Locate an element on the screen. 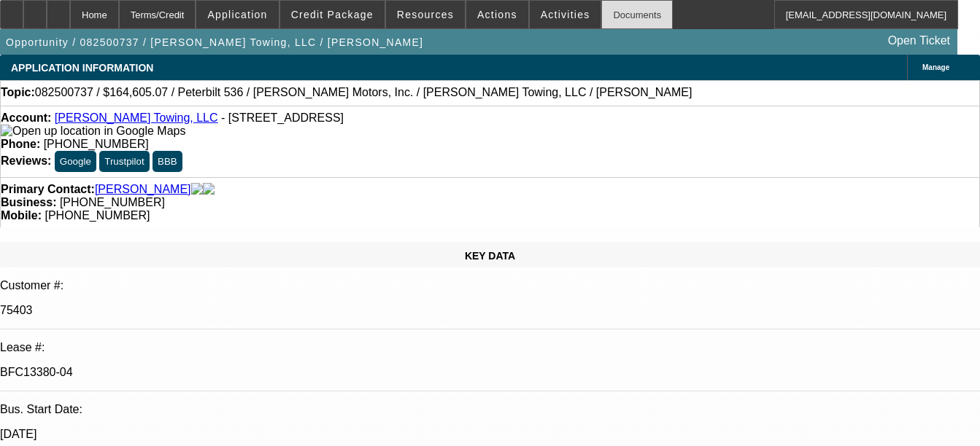 The height and width of the screenshot is (446, 980). strong: Primary Contact: is located at coordinates (47, 189).